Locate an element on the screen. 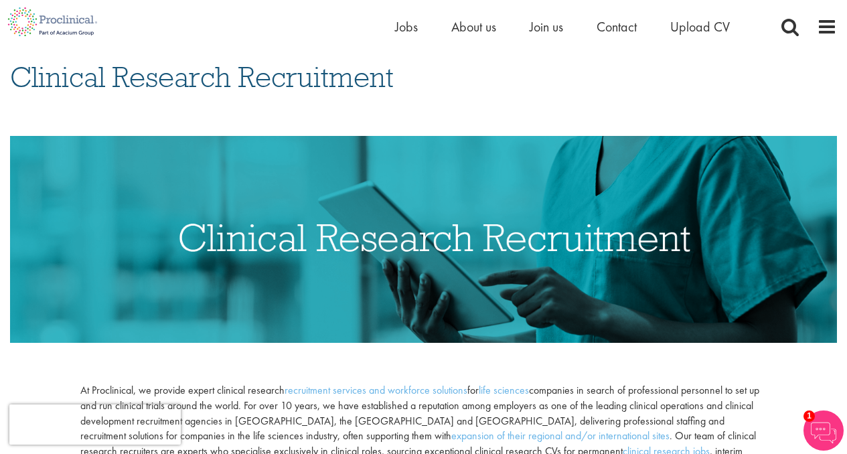 Image resolution: width=847 pixels, height=454 pixels. a: Jobs is located at coordinates (406, 27).